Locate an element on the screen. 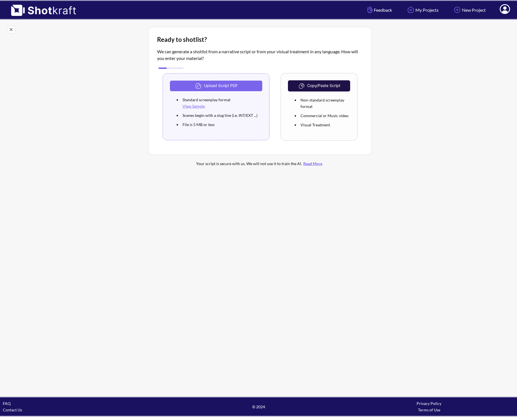 This screenshot has width=517, height=420. li: Standard screenplay format is located at coordinates (222, 103).